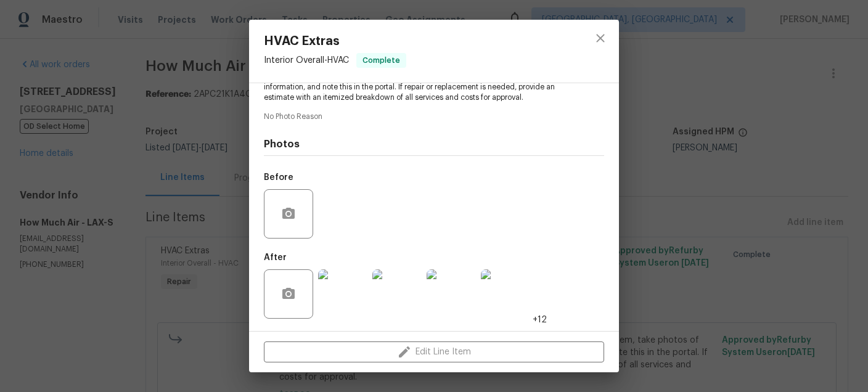  Describe the element at coordinates (307, 60) in the screenshot. I see `span: Interior Overall - HVAC` at that location.